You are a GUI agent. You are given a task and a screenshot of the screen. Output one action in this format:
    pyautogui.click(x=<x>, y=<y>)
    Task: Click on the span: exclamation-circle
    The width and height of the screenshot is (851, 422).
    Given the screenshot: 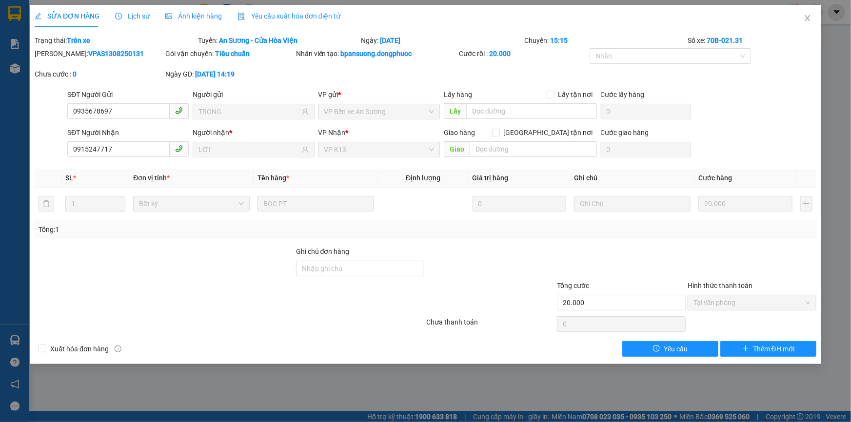 What is the action you would take?
    pyautogui.click(x=656, y=349)
    